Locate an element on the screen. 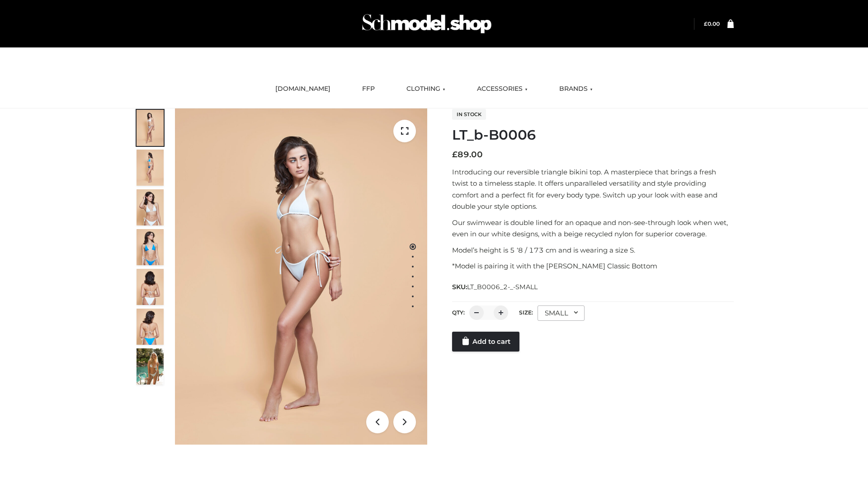 The image size is (868, 488). bdi: 89.00 is located at coordinates (468, 154).